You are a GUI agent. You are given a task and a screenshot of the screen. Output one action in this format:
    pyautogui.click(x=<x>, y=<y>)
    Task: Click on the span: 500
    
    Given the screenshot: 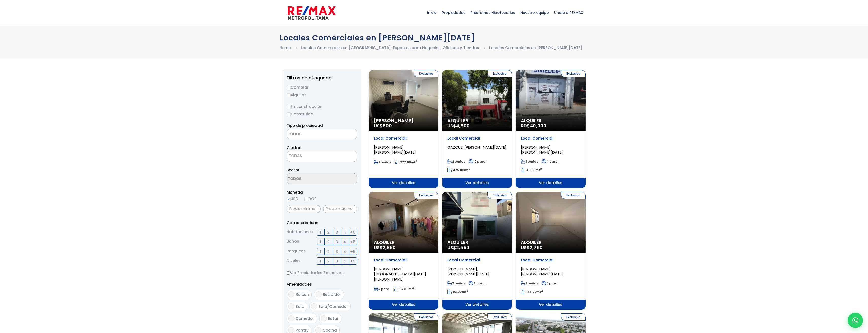 What is the action you would take?
    pyautogui.click(x=387, y=126)
    